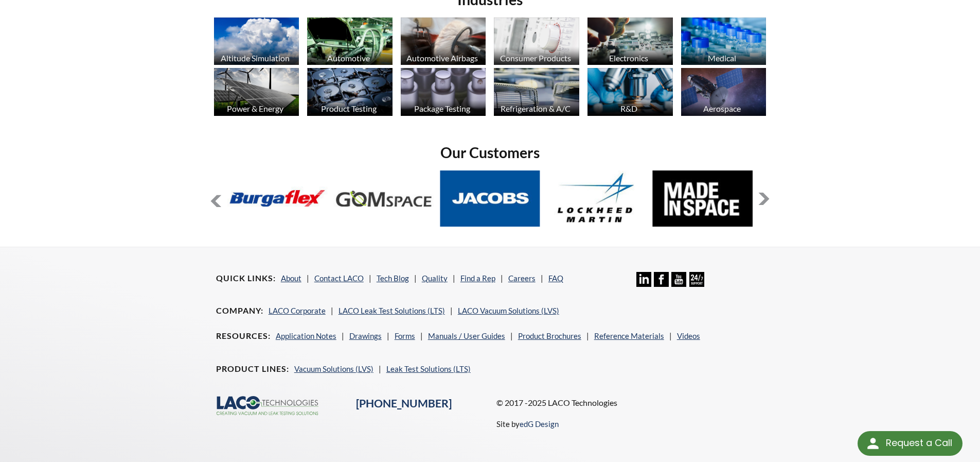  What do you see at coordinates (297, 311) in the screenshot?
I see `a: LACO Corporate` at bounding box center [297, 311].